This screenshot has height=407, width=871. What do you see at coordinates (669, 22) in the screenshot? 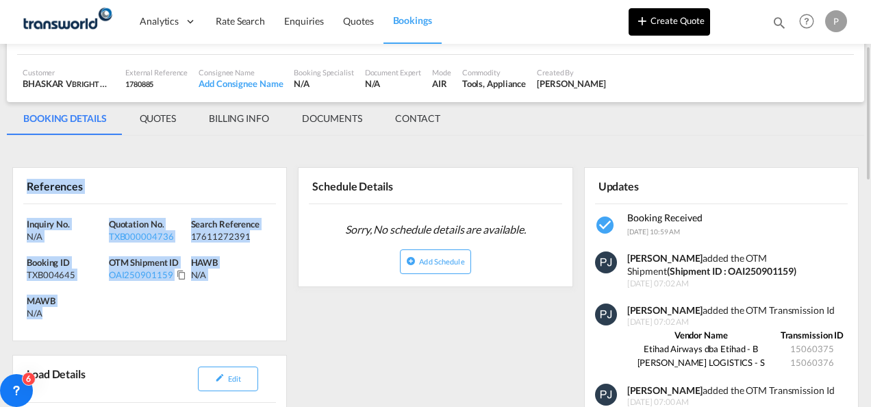
I see `button: icon-plus 400-fgCreate Quote` at bounding box center [669, 22].